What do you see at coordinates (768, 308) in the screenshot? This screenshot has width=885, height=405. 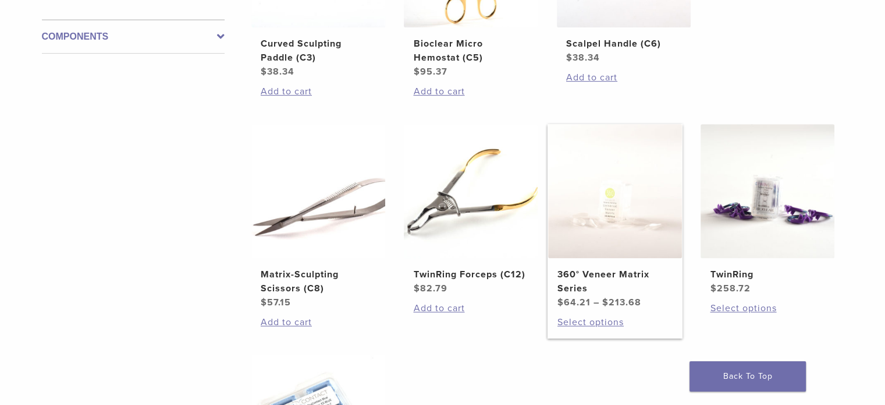 I see `a: Select options for “TwinRing”` at bounding box center [768, 308].